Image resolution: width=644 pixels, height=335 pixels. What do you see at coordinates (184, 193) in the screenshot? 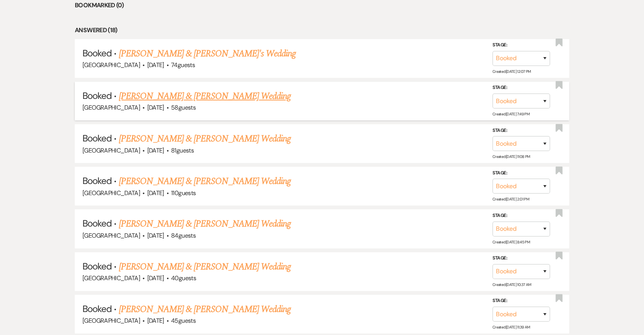
I see `span: 110 guests` at bounding box center [184, 193].